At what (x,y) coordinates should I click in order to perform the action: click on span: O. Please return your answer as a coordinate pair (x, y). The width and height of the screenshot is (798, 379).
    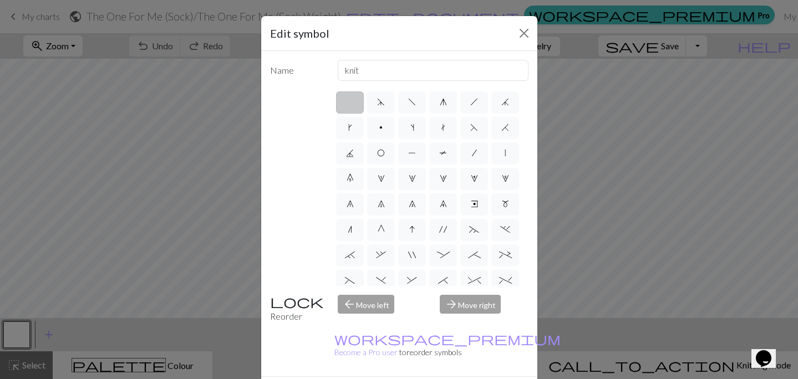
    Looking at the image, I should click on (381, 153).